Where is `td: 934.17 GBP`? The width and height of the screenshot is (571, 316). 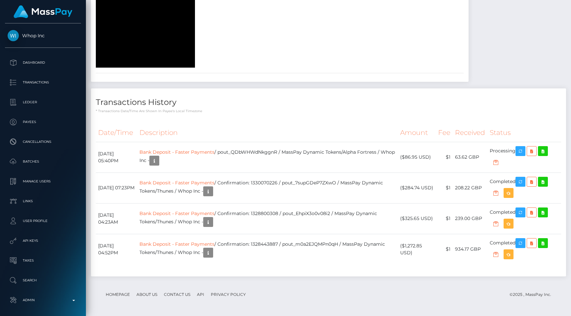 td: 934.17 GBP is located at coordinates (470, 249).